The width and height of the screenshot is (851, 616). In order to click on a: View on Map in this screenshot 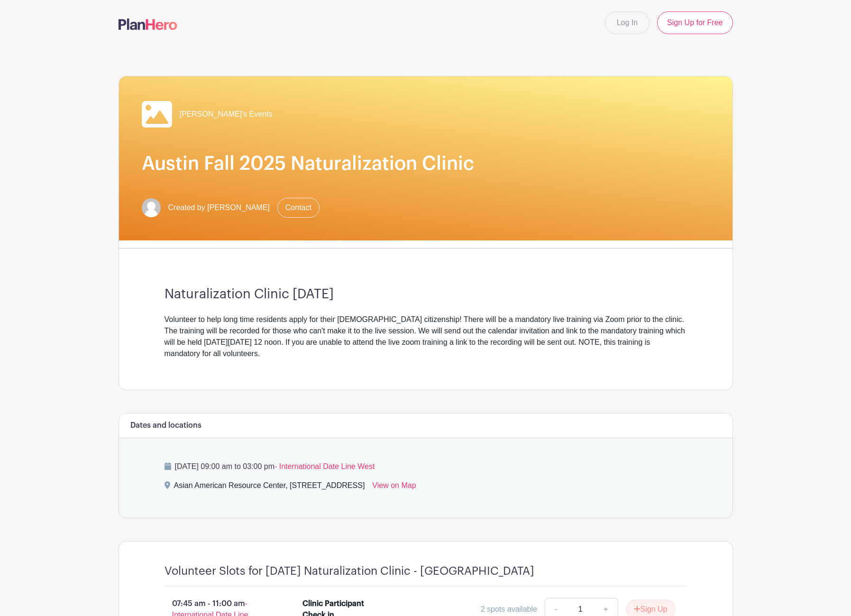, I will do `click(394, 487)`.